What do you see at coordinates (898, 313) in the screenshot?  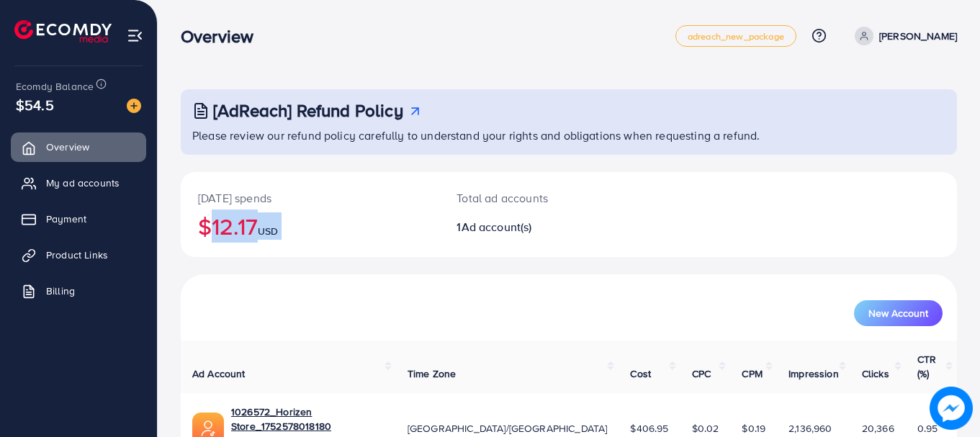 I see `span: New Account` at bounding box center [898, 313].